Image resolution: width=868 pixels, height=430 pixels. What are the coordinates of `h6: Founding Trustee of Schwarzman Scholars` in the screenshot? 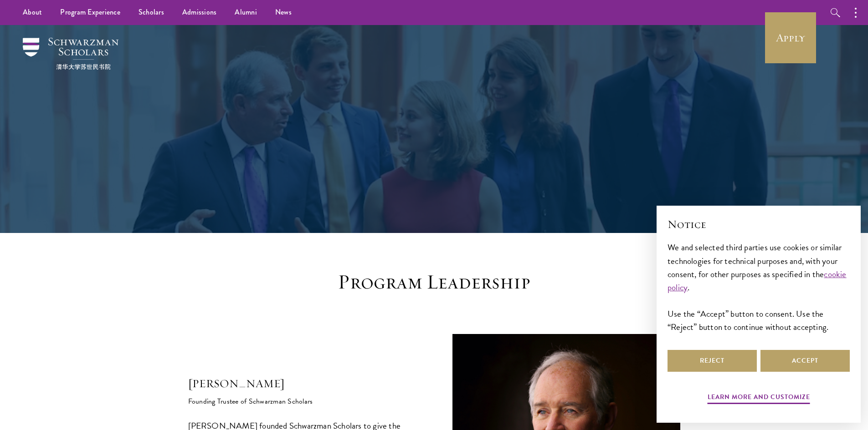 It's located at (302, 399).